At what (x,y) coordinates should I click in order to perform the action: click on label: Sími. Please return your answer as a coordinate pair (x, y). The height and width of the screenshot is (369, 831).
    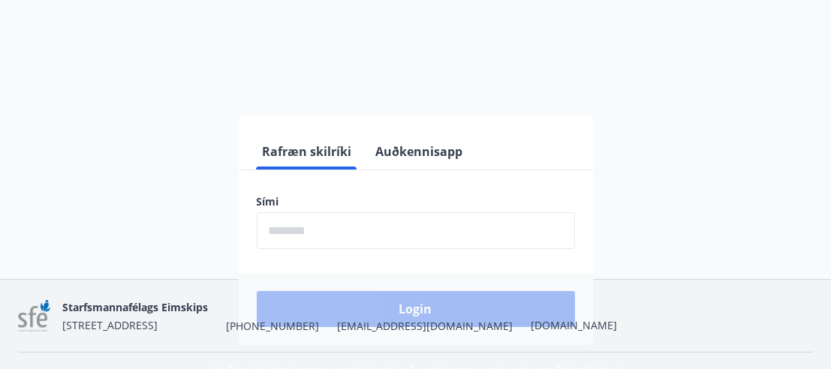
    Looking at the image, I should click on (416, 202).